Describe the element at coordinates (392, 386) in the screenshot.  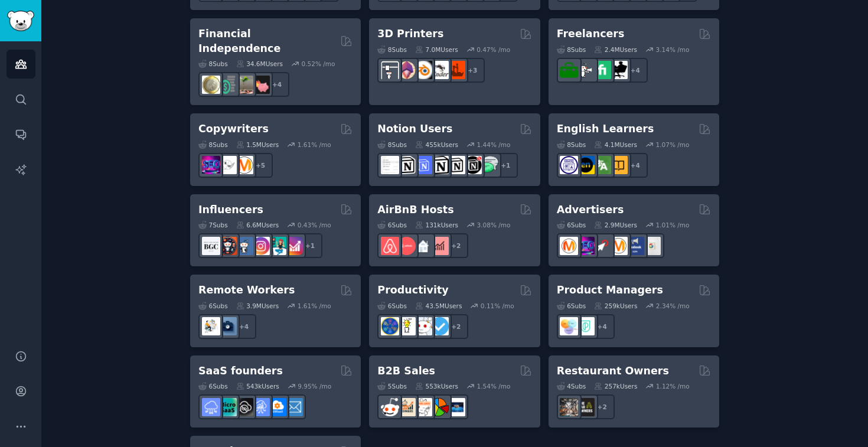
I see `div: 5 Sub s` at that location.